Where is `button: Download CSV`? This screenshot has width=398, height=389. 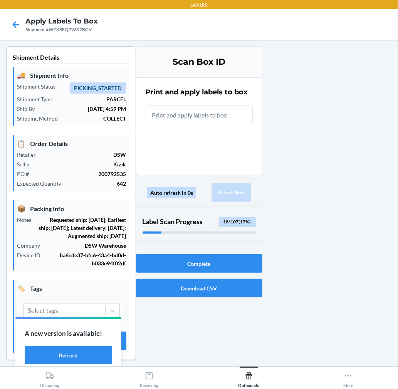 button: Download CSV is located at coordinates (199, 288).